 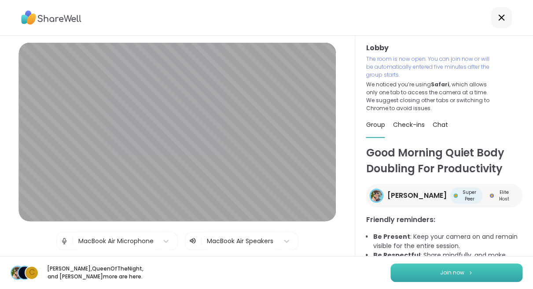 What do you see at coordinates (448, 241) in the screenshot?
I see `li: : Keep your camera on and remain visible for the entire session.` at bounding box center [448, 241].